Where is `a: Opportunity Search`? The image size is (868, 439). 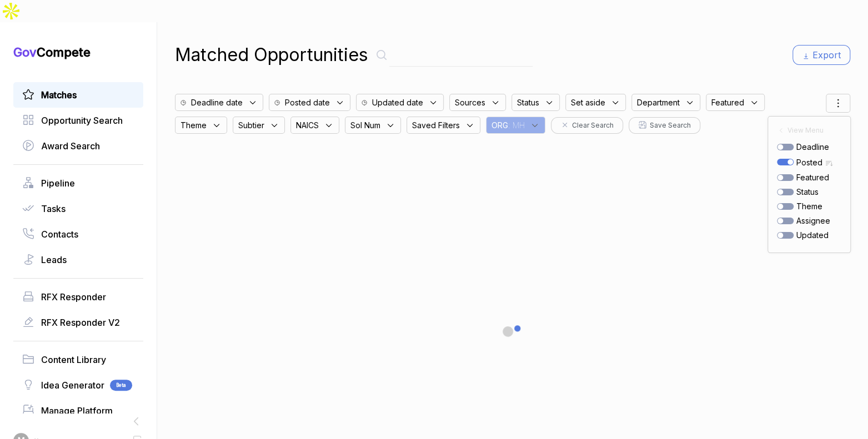 a: Opportunity Search is located at coordinates (79, 120).